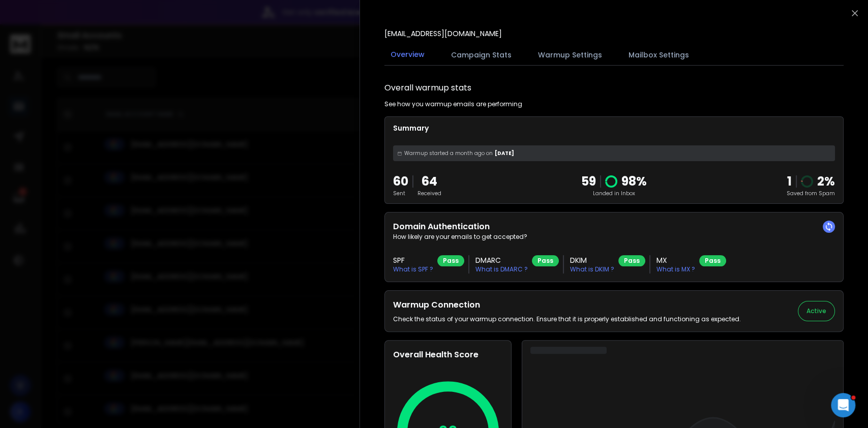 The image size is (868, 428). Describe the element at coordinates (816, 311) in the screenshot. I see `button: Active` at that location.